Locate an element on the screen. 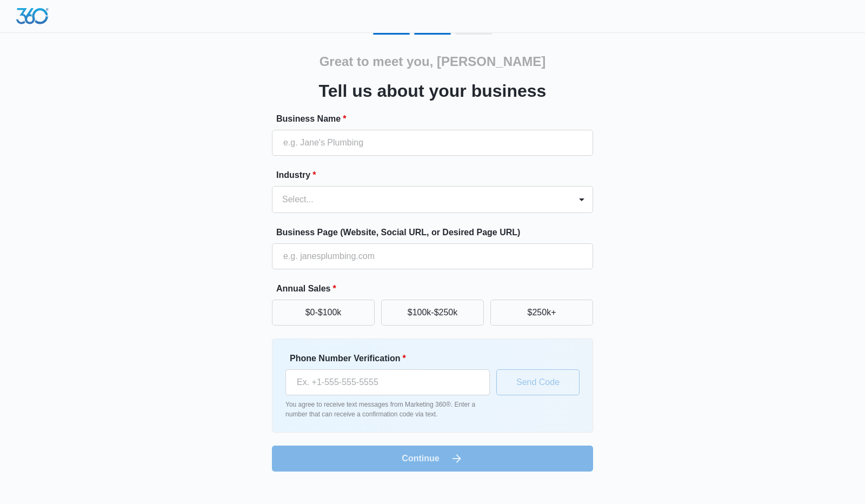  label: Industry is located at coordinates (437, 175).